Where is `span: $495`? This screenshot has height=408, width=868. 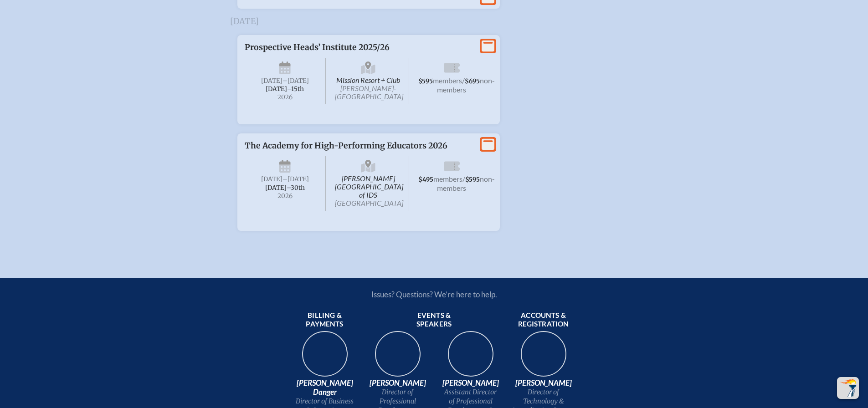 span: $495 is located at coordinates (426, 179).